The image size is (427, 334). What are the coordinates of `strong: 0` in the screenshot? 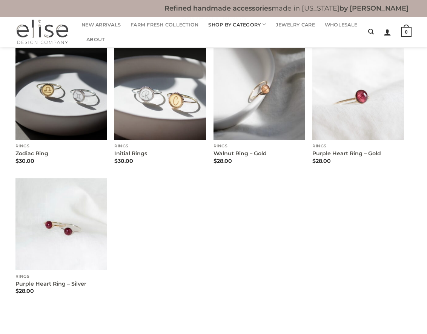 It's located at (406, 32).